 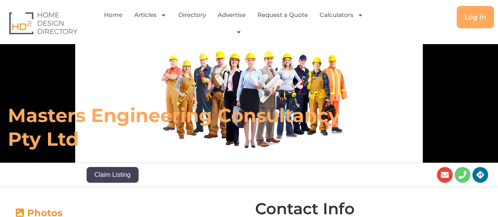 What do you see at coordinates (475, 17) in the screenshot?
I see `a: Log in` at bounding box center [475, 17].